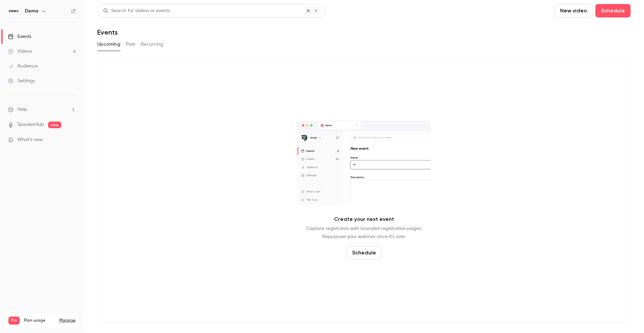 Image resolution: width=644 pixels, height=333 pixels. I want to click on button: Recurring, so click(152, 44).